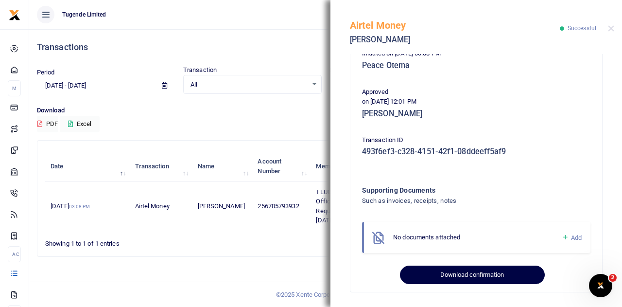  Describe the element at coordinates (152, 206) in the screenshot. I see `span: Airtel Money` at that location.